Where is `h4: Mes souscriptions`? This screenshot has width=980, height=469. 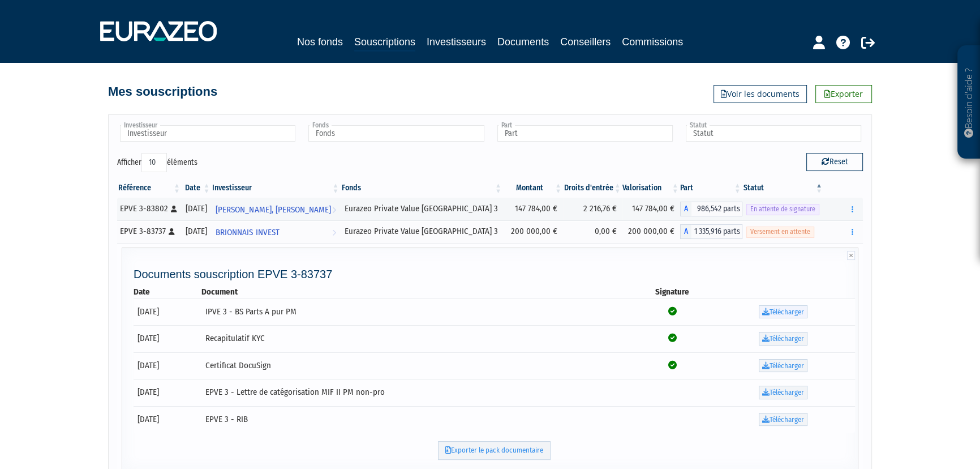 h4: Mes souscriptions is located at coordinates (163, 92).